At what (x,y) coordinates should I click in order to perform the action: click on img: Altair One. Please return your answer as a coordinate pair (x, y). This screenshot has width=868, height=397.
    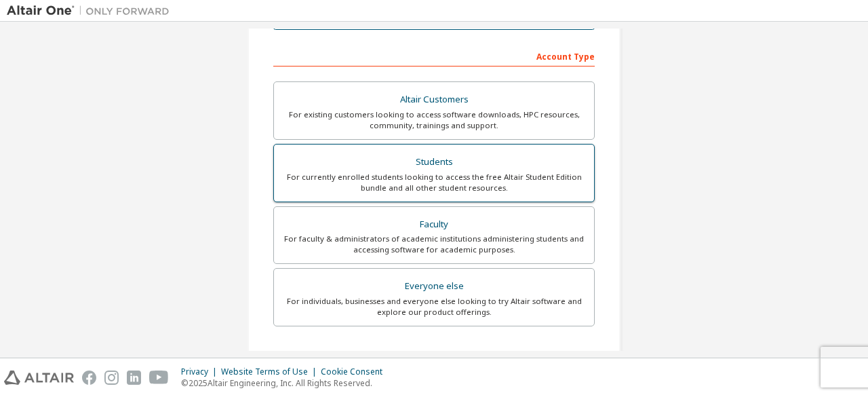
    Looking at the image, I should click on (92, 11).